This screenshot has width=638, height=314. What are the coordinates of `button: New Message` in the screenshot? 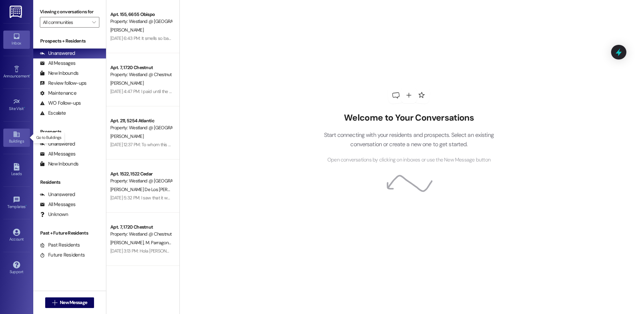 It's located at (70, 303).